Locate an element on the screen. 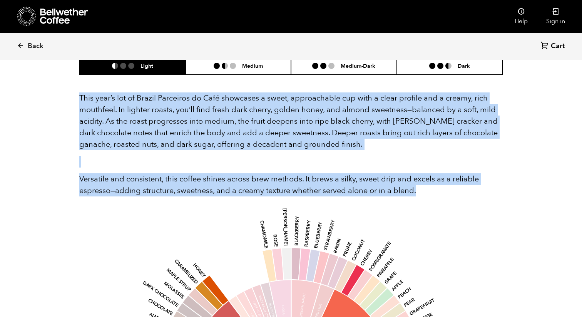 The image size is (582, 317). img: tab_keywords_by_traffic_grey.svg is located at coordinates (80, 48).